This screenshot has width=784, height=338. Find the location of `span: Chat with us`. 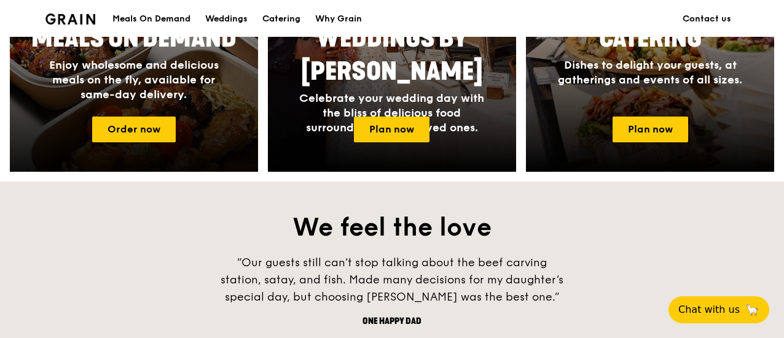

span: Chat with us is located at coordinates (709, 310).